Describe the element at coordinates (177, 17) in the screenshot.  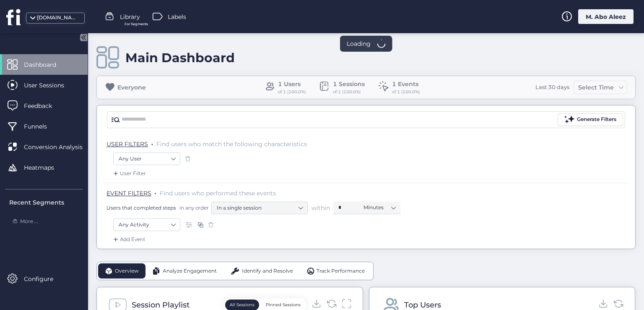
I see `span: Labels` at that location.